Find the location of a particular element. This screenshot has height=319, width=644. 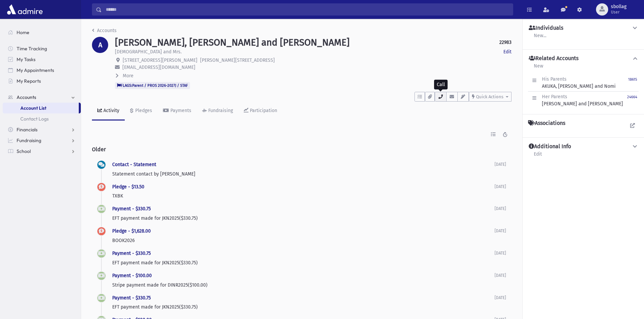

span: More is located at coordinates (128, 75).